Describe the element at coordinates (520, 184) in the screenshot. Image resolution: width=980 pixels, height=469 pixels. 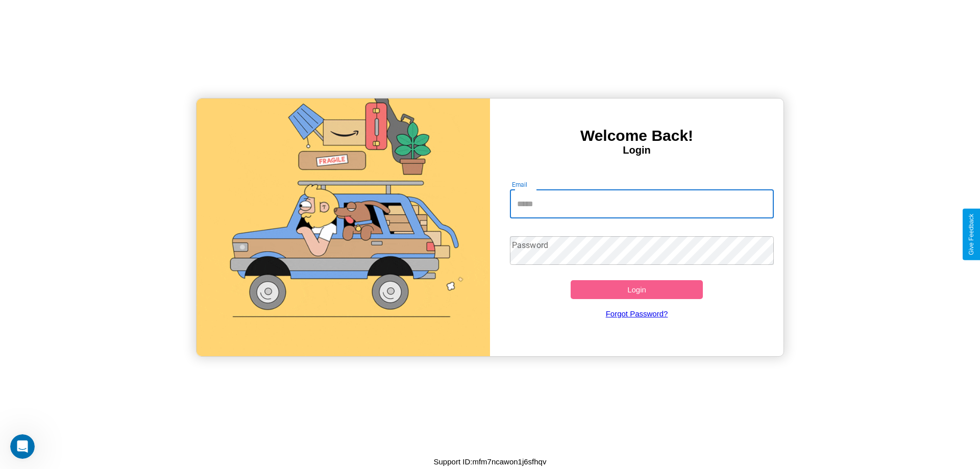
I see `label: Email` at that location.